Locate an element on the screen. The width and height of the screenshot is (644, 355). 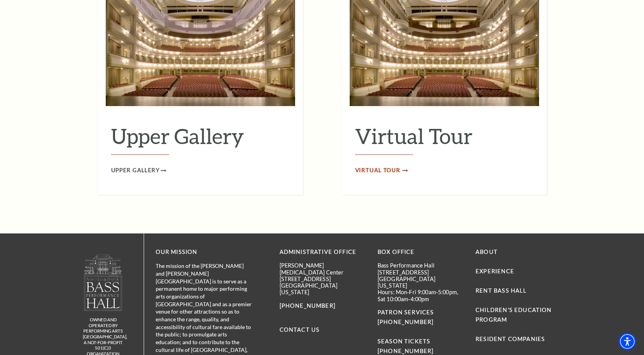
p: BOX OFFICE is located at coordinates (420, 252).